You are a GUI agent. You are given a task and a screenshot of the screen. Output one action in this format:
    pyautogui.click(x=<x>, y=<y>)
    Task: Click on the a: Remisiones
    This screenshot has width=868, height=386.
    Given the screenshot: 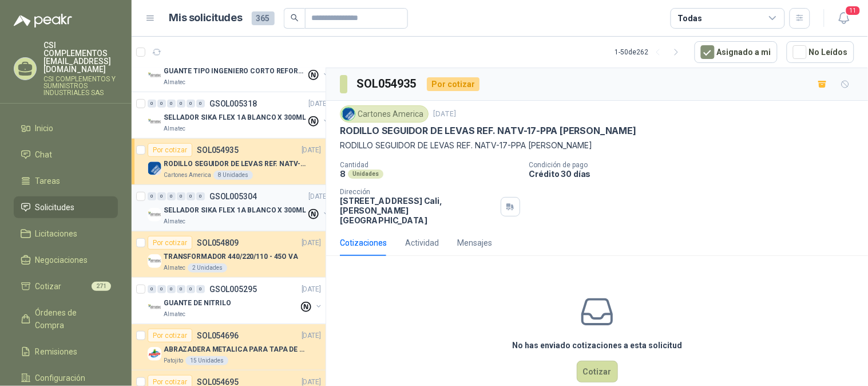 What is the action you would take?
    pyautogui.click(x=66, y=352)
    